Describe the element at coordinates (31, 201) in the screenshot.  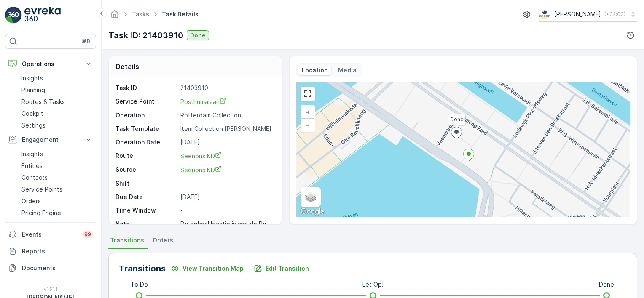
I see `p: Orders` at that location.